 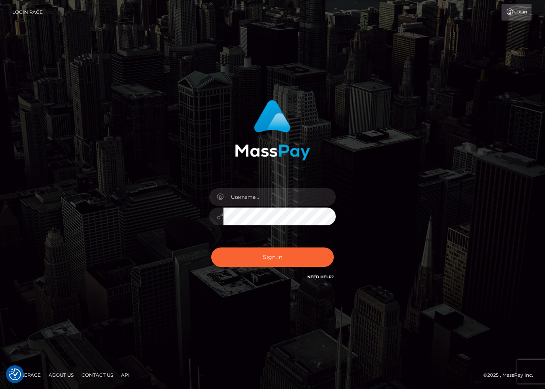 What do you see at coordinates (279, 197) in the screenshot?
I see `input: Username...` at bounding box center [279, 197].